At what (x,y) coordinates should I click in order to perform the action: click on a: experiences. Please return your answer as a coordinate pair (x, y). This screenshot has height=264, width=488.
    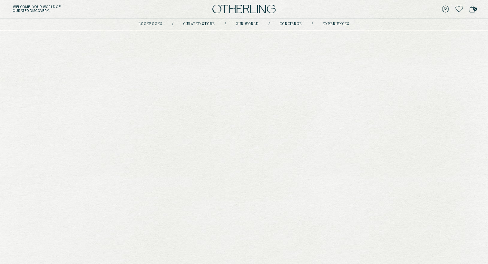
    Looking at the image, I should click on (336, 24).